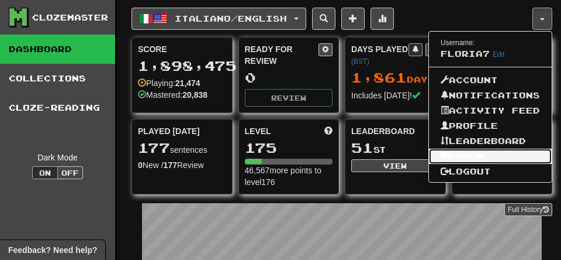 This screenshot has width=561, height=260. Describe the element at coordinates (491, 80) in the screenshot. I see `a: Account` at that location.